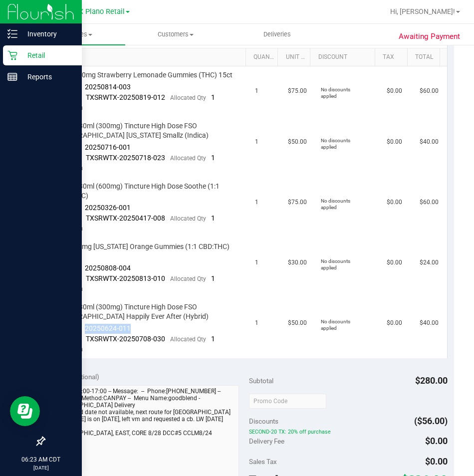 The image size is (474, 476). I want to click on span: Subtotal, so click(261, 380).